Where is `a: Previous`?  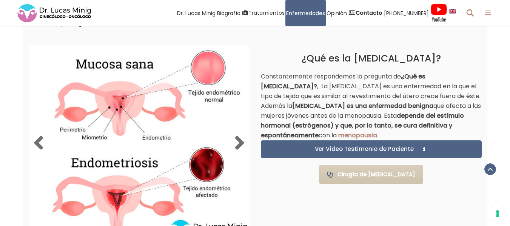 a: Previous is located at coordinates (42, 143).